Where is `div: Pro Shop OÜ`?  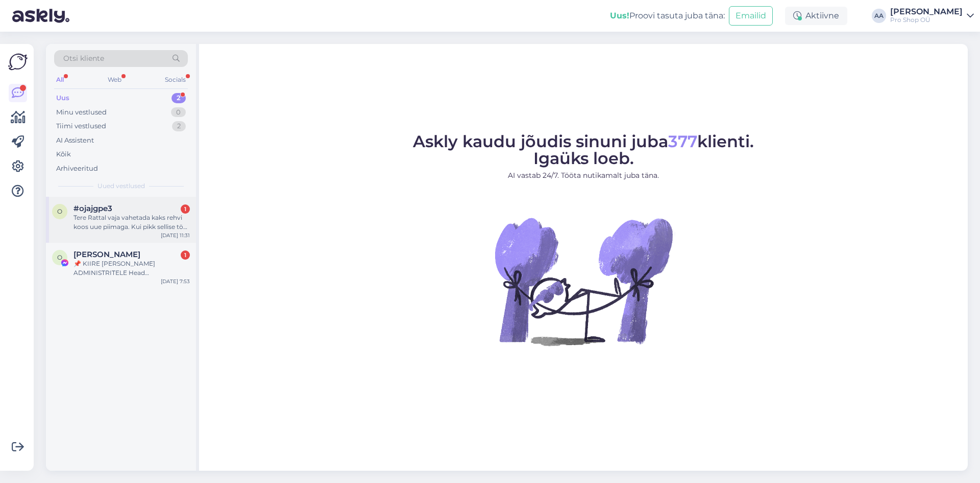
div: Pro Shop OÜ is located at coordinates (927, 20).